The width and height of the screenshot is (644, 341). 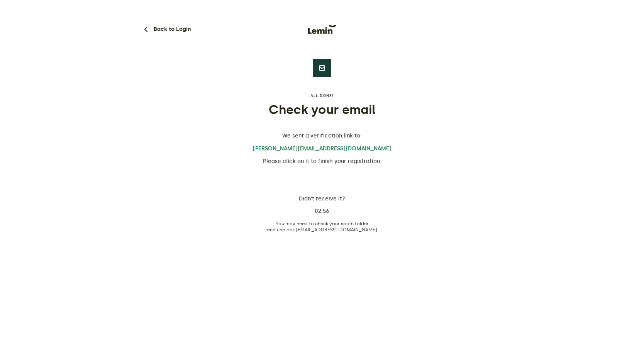 I want to click on button: Back to Login, so click(x=166, y=29).